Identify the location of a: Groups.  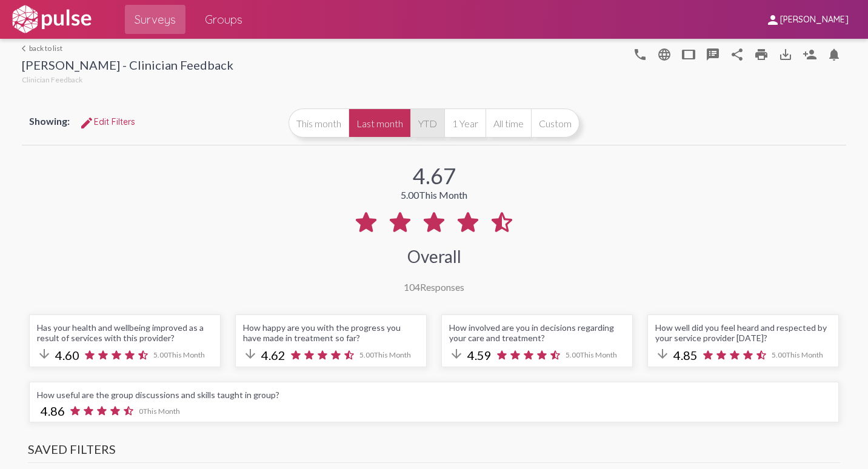
(224, 20).